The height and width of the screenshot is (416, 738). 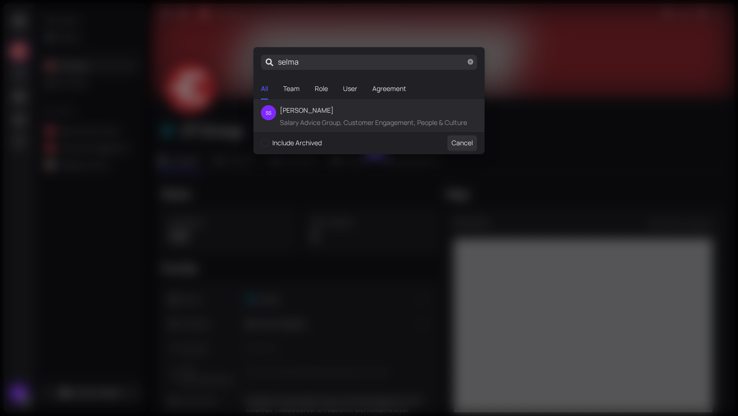 I want to click on div: Selma Sqalli, so click(x=369, y=116).